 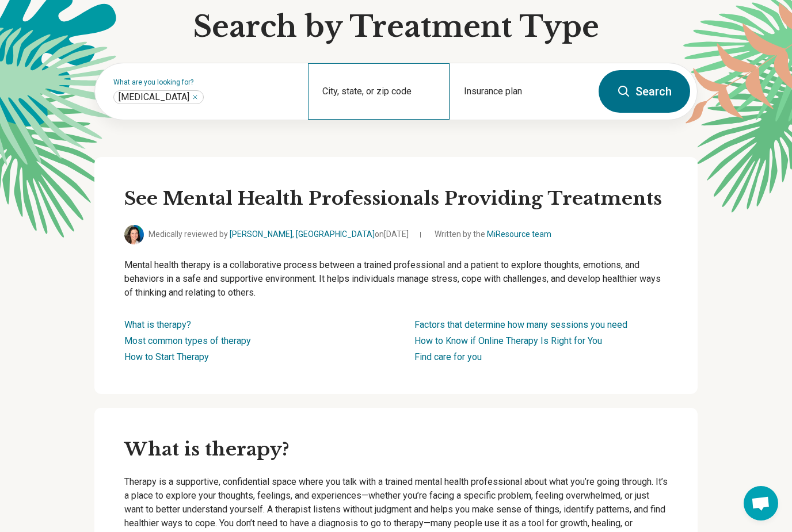 What do you see at coordinates (204, 82) in the screenshot?
I see `label: What are you looking for?` at bounding box center [204, 82].